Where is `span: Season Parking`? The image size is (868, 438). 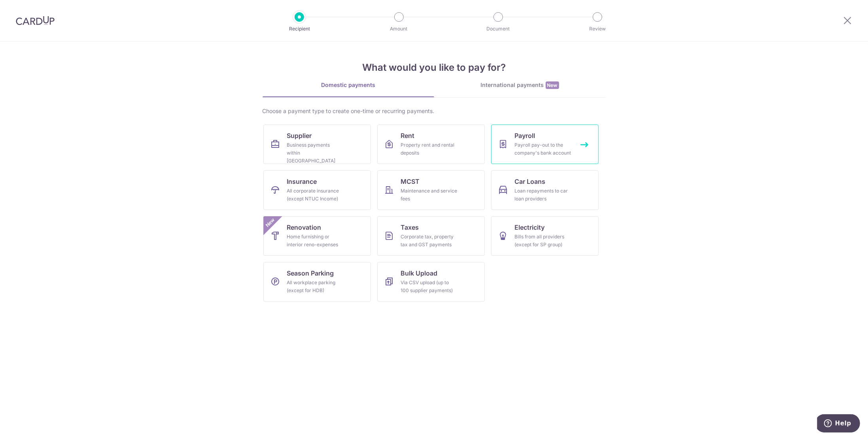 span: Season Parking is located at coordinates (311, 273).